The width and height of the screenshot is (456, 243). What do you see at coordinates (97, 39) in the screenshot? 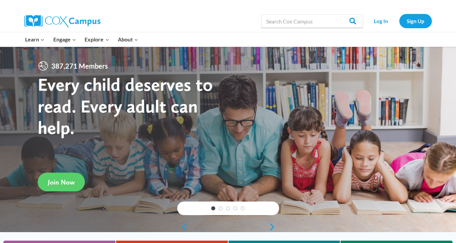
I see `span: Explore` at bounding box center [97, 39].